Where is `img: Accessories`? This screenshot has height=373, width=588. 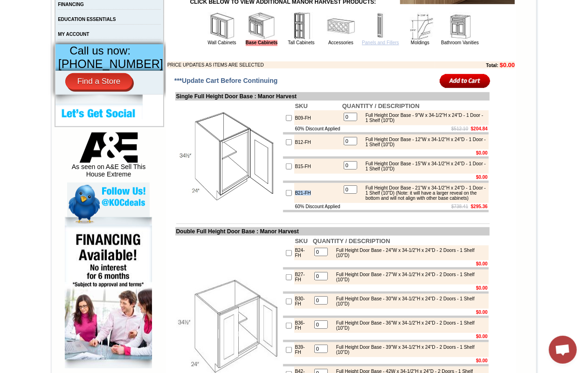
img: Accessories is located at coordinates (341, 26).